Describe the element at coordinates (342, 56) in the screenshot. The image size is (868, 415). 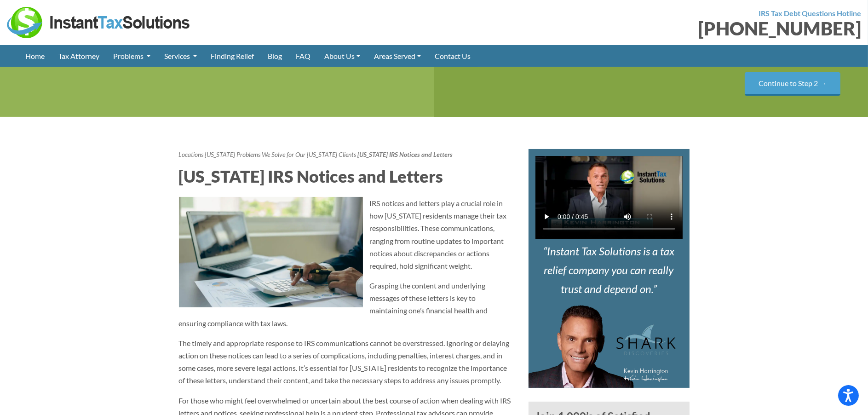
I see `a: About Us` at that location.